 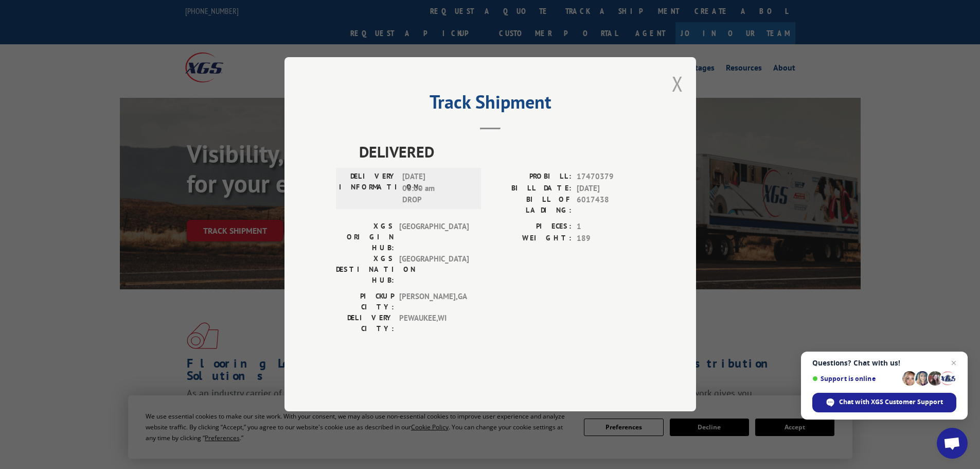 I want to click on h2: Track Shipment, so click(x=490, y=104).